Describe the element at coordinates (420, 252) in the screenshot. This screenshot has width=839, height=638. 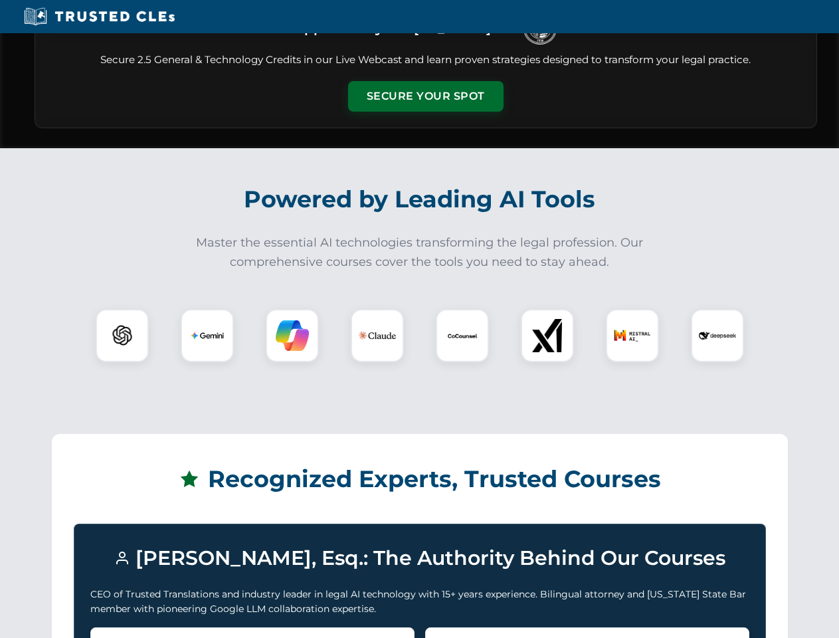
I see `p: Master the essential AI technologies transforming the legal profession. Our comprehensive courses...` at that location.